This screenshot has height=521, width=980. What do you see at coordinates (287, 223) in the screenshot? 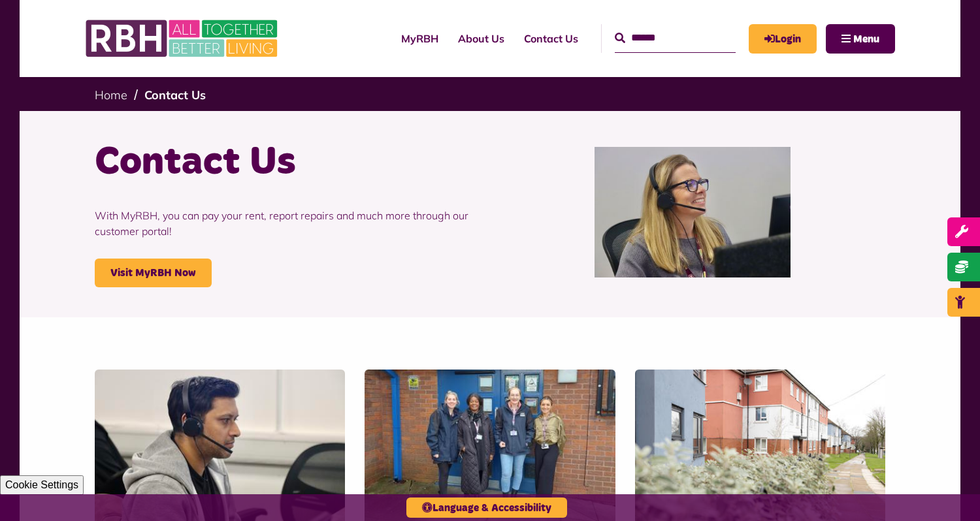
I see `p: With MyRBH, you can pay your rent, report repairs and much more through our customer portal!` at bounding box center [287, 223].